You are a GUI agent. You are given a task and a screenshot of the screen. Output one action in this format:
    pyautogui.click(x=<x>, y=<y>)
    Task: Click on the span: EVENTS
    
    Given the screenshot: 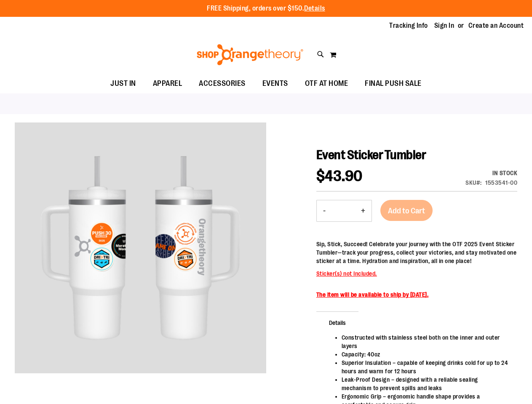 What is the action you would take?
    pyautogui.click(x=275, y=83)
    